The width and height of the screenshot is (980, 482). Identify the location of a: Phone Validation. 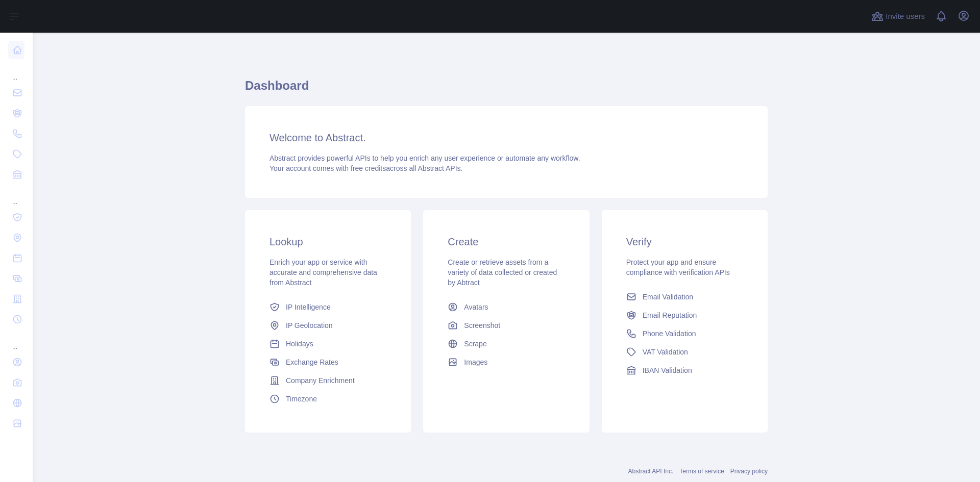
(685, 334).